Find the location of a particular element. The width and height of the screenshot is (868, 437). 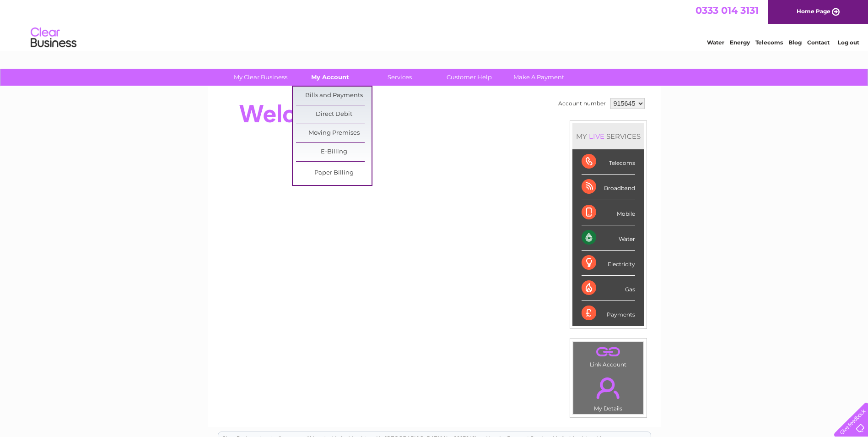

span: 0333 014 3131 is located at coordinates (727, 10).